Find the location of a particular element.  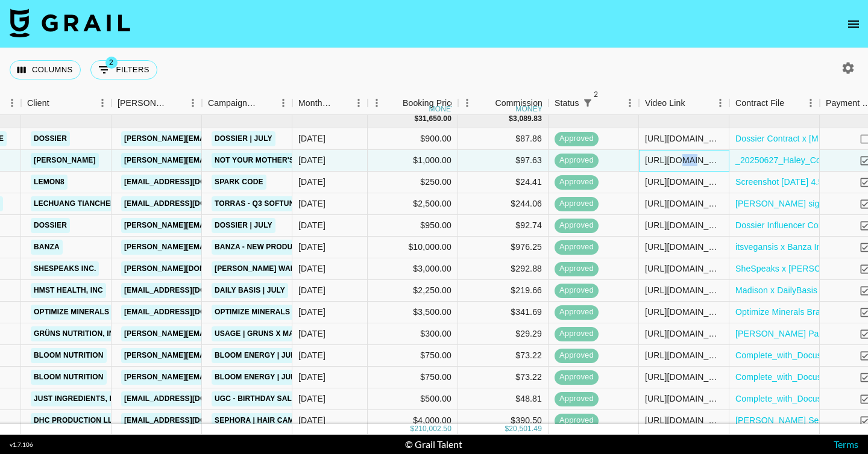

div: $390.50 is located at coordinates (503, 421).